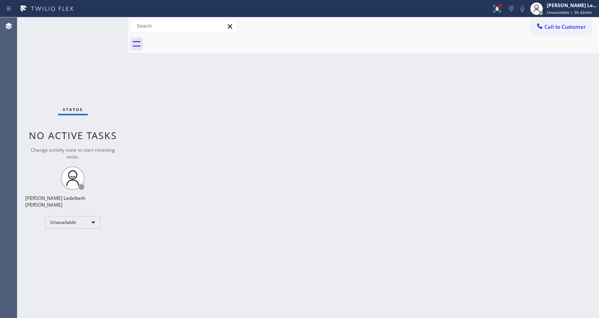  Describe the element at coordinates (73, 135) in the screenshot. I see `span: No active tasks` at that location.